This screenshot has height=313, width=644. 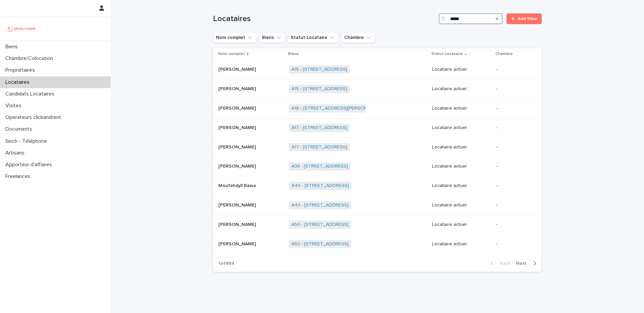 I want to click on p: Documents, so click(x=20, y=129).